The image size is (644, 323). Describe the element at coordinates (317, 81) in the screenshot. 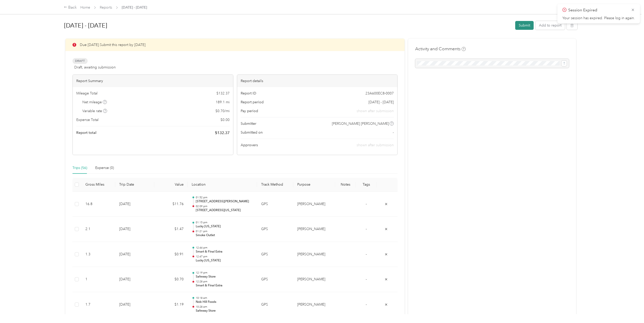

I see `div: Report details` at that location.